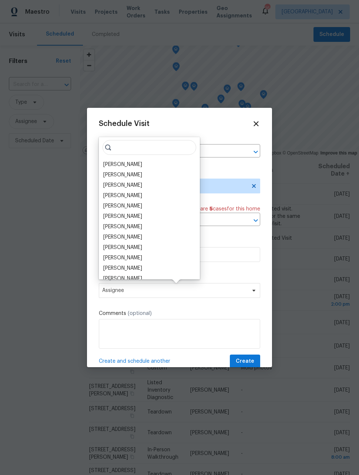 This screenshot has height=475, width=359. I want to click on span: Close, so click(256, 124).